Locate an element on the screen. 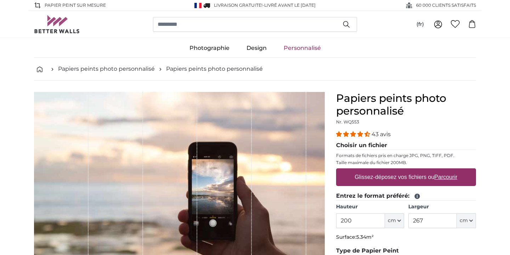 Image resolution: width=510 pixels, height=255 pixels. img: Betterwalls is located at coordinates (57, 24).